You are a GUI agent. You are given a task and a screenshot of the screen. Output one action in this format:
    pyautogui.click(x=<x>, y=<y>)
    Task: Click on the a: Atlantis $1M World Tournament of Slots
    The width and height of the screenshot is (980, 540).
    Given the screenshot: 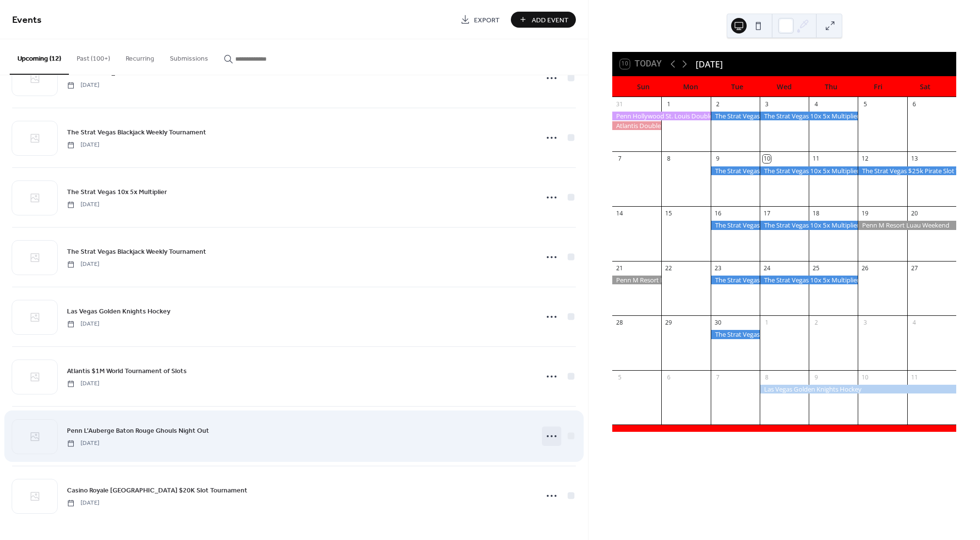 What is the action you would take?
    pyautogui.click(x=126, y=371)
    